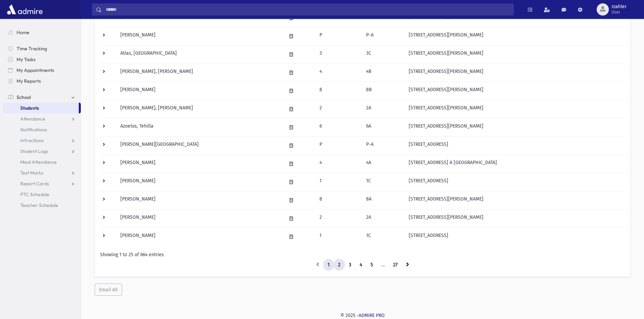  I want to click on span: Test Marks, so click(32, 173).